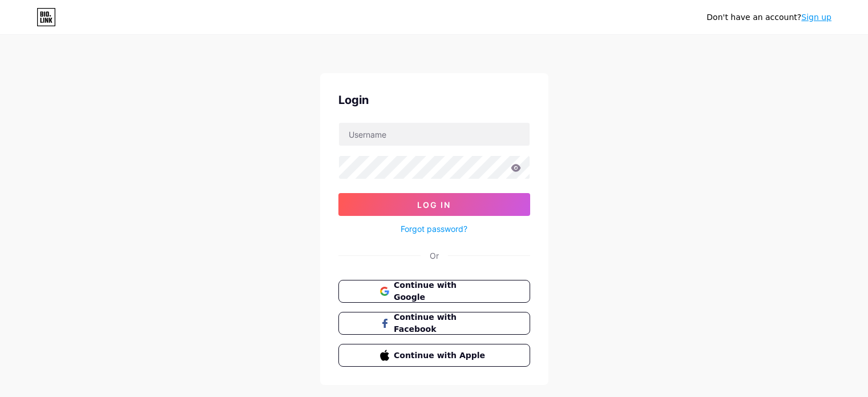 This screenshot has height=397, width=868. I want to click on span: Continue with Facebook, so click(440, 323).